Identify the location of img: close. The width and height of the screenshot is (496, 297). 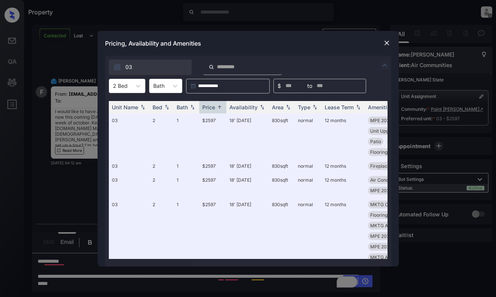
(387, 43).